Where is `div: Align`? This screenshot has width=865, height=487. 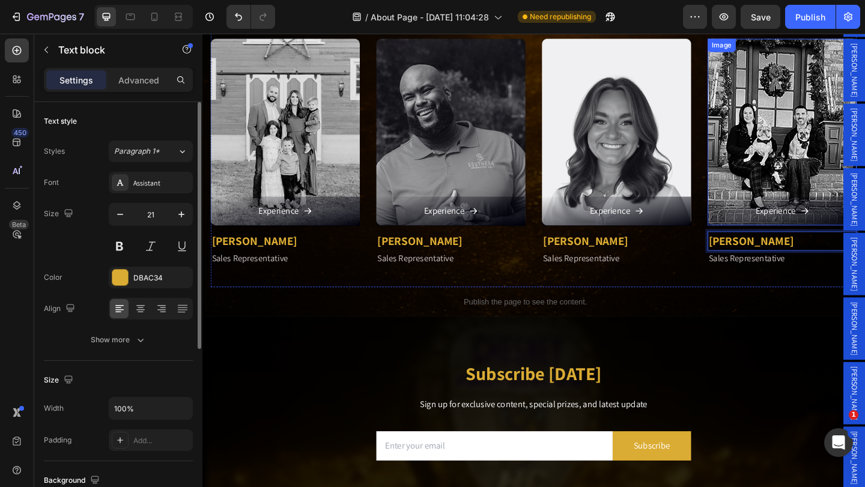
div: Align is located at coordinates (61, 309).